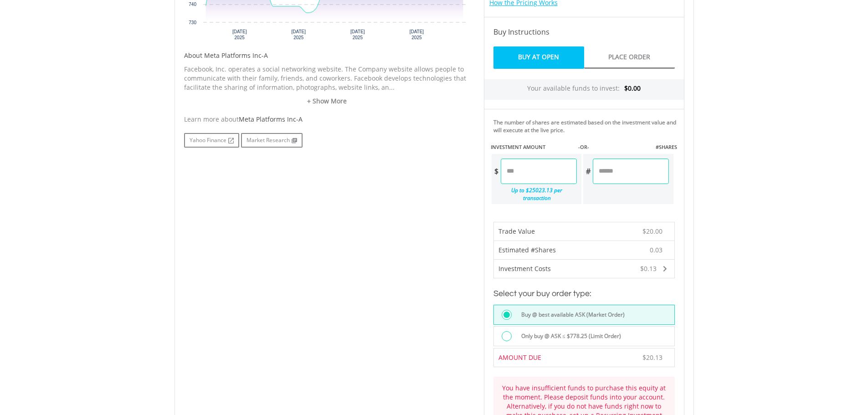 Image resolution: width=868 pixels, height=415 pixels. Describe the element at coordinates (648, 268) in the screenshot. I see `span: $0.13` at that location.